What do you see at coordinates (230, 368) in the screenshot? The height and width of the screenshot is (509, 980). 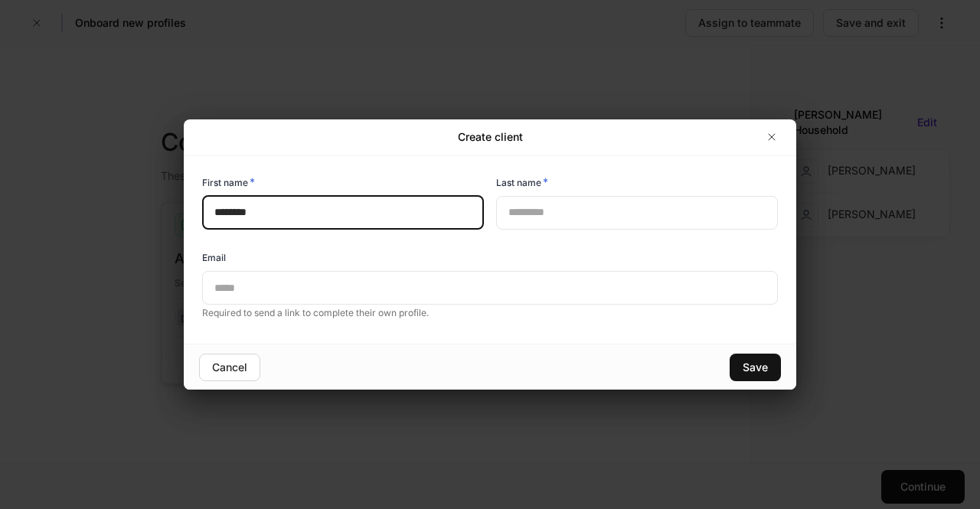 I see `div: Cancel` at bounding box center [230, 368].